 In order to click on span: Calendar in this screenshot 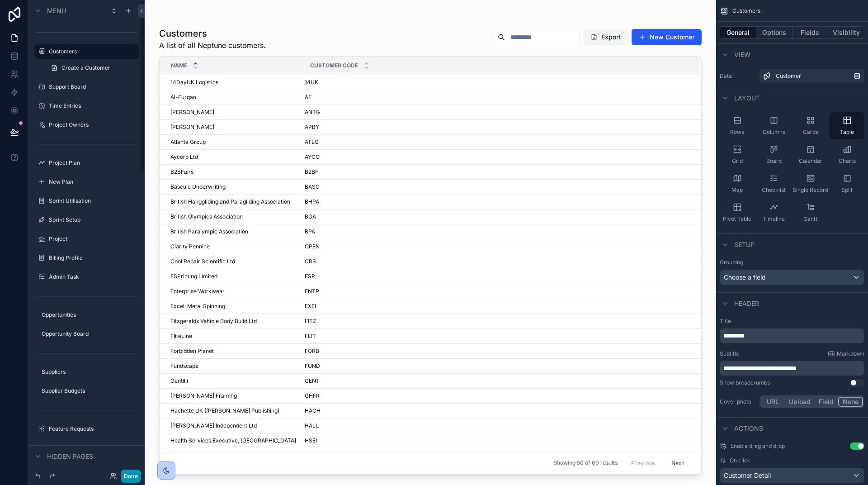, I will do `click(811, 161)`.